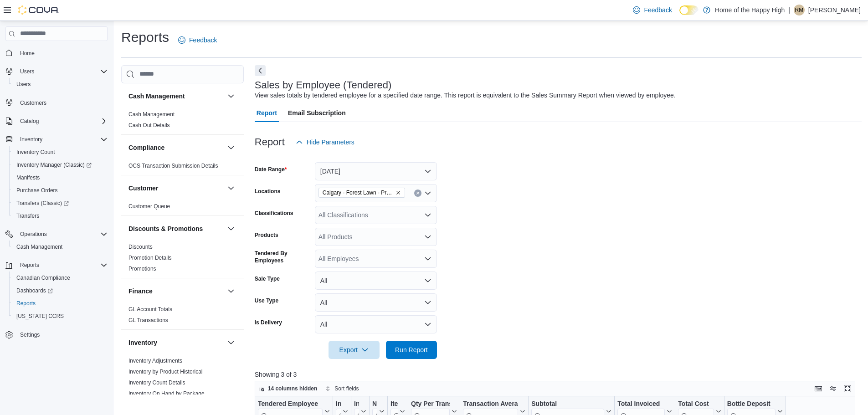 The height and width of the screenshot is (415, 868). Describe the element at coordinates (568, 404) in the screenshot. I see `div: Subtotal` at that location.